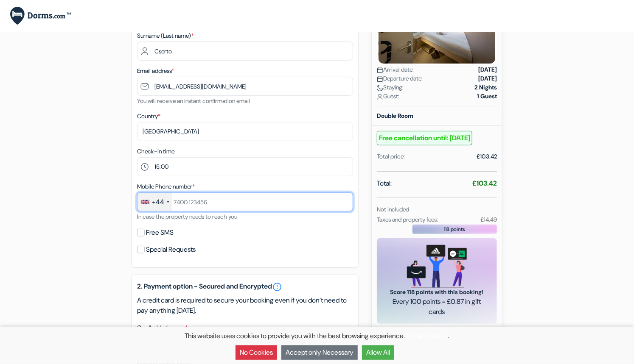 Image resolution: width=634 pixels, height=364 pixels. Describe the element at coordinates (436, 266) in the screenshot. I see `img: gift_card_hero_new.png` at that location.